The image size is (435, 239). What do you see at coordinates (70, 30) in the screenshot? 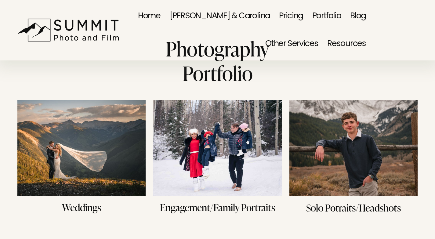
I see `img: Summit Photo and Film` at bounding box center [70, 30].